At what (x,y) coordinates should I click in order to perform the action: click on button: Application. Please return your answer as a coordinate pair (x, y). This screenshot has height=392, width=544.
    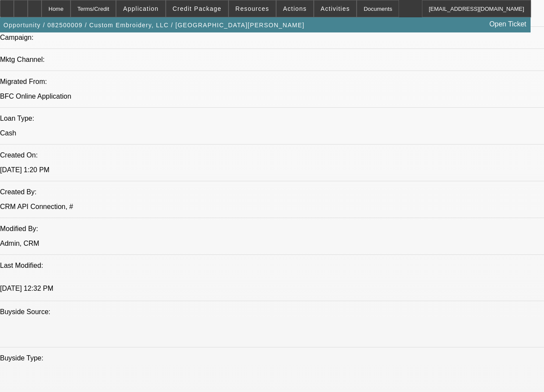
    Looking at the image, I should click on (141, 8).